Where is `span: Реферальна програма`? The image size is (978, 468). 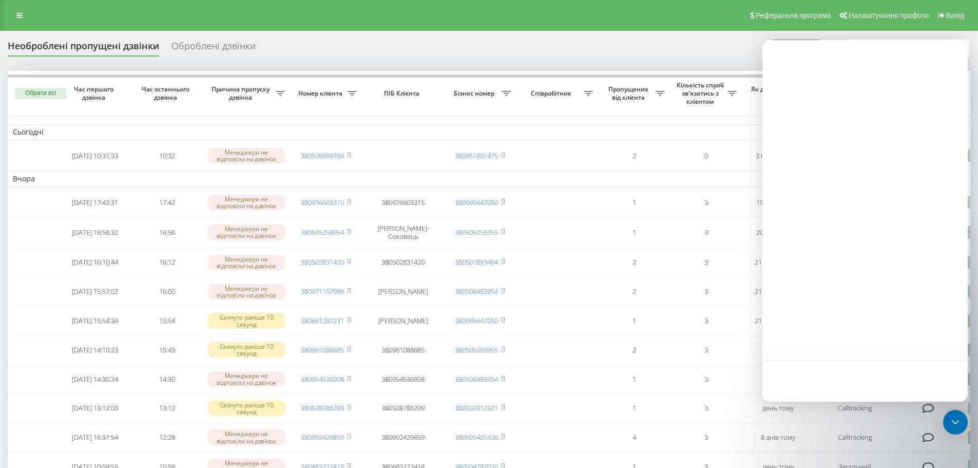
span: Реферальна програма is located at coordinates (793, 15).